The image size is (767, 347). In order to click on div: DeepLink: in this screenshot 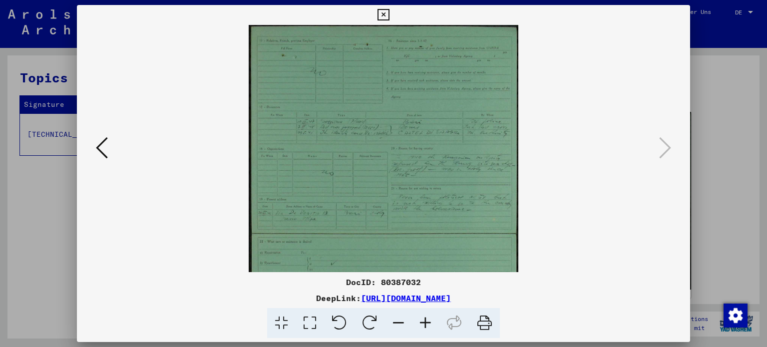, I will do `click(383, 298)`.